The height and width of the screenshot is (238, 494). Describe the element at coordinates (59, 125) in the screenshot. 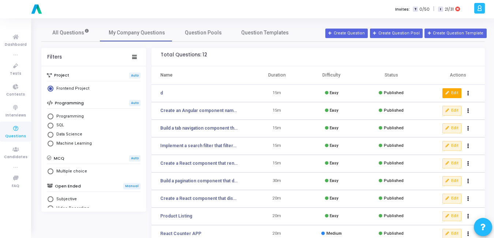

I see `span: SQL` at that location.